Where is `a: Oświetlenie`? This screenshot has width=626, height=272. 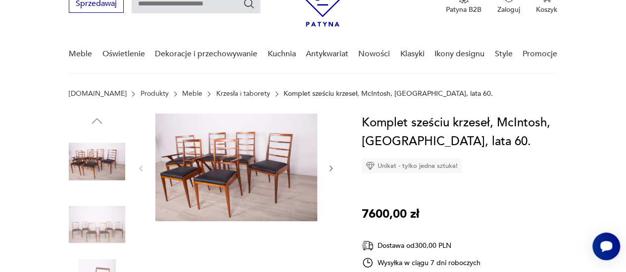 a: Oświetlenie is located at coordinates (124, 54).